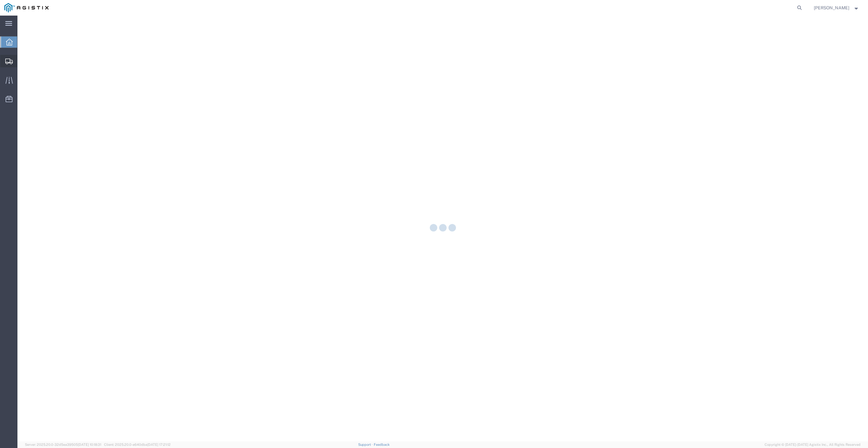 This screenshot has height=448, width=868. Describe the element at coordinates (26, 8) in the screenshot. I see `img: logo` at that location.